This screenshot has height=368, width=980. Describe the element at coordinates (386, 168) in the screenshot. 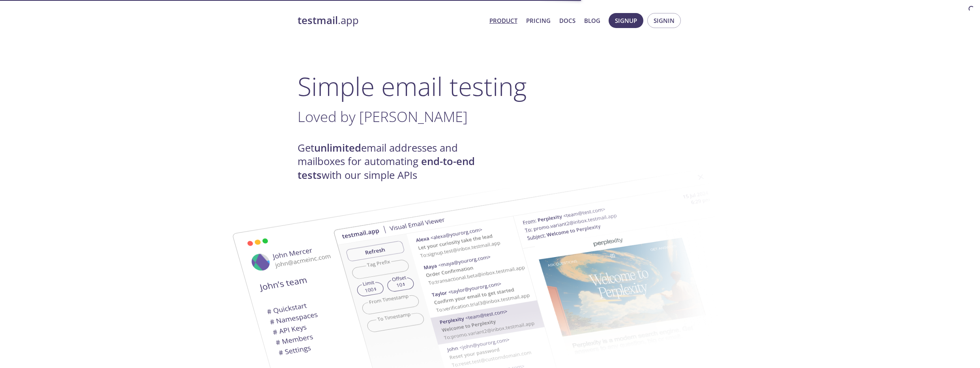

I see `strong: end-to-end tests` at that location.